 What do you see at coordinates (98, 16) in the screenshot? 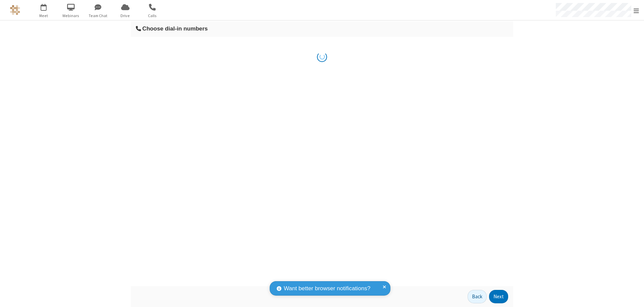
I see `span: Team Chat` at bounding box center [98, 16].